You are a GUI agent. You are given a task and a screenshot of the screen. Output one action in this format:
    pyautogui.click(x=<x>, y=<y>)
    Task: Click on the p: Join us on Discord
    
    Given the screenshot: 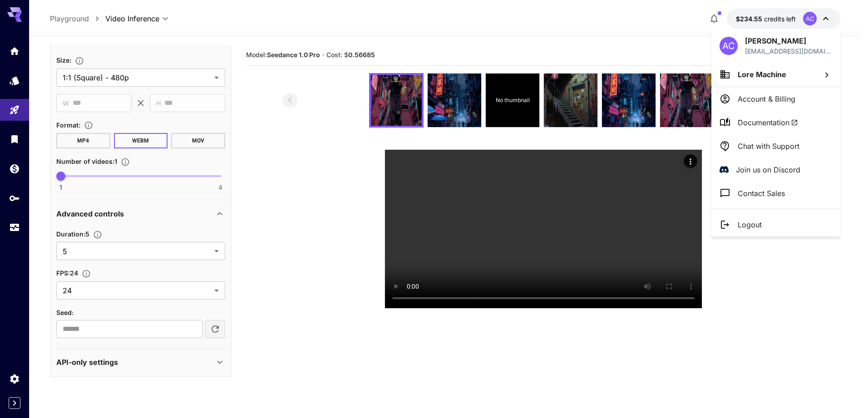 What is the action you would take?
    pyautogui.click(x=769, y=170)
    